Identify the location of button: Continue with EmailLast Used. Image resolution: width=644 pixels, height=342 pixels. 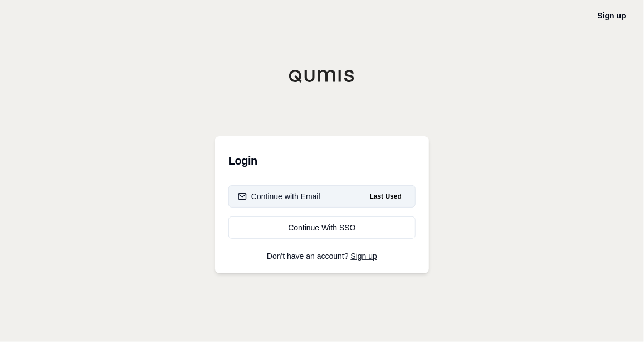
(322, 196).